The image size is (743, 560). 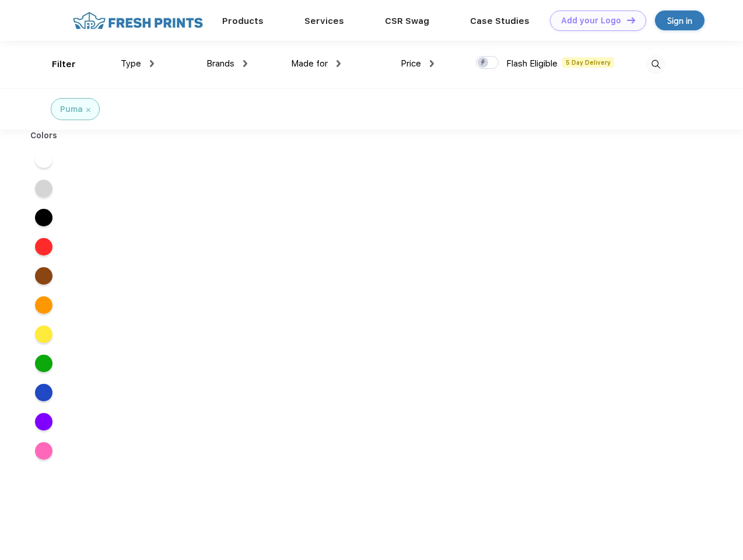 I want to click on img: filter_cancel.svg, so click(x=88, y=110).